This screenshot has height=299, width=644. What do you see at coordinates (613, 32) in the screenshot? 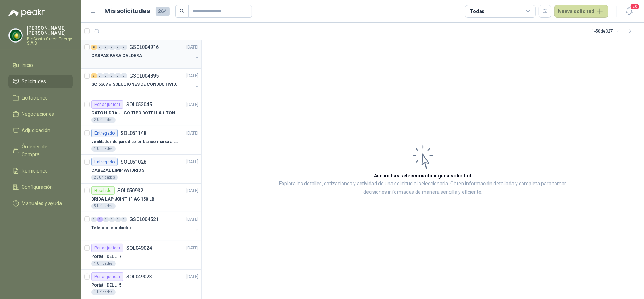
I see `div: 1 - 50 de 327` at bounding box center [613, 32].